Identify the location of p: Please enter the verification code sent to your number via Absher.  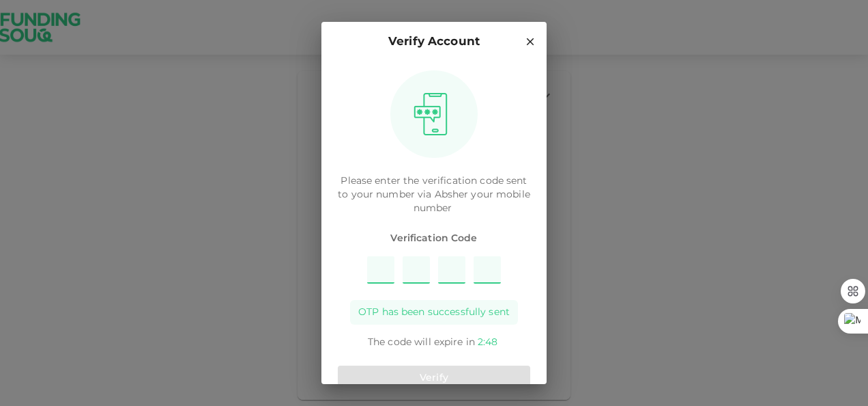
(434, 194).